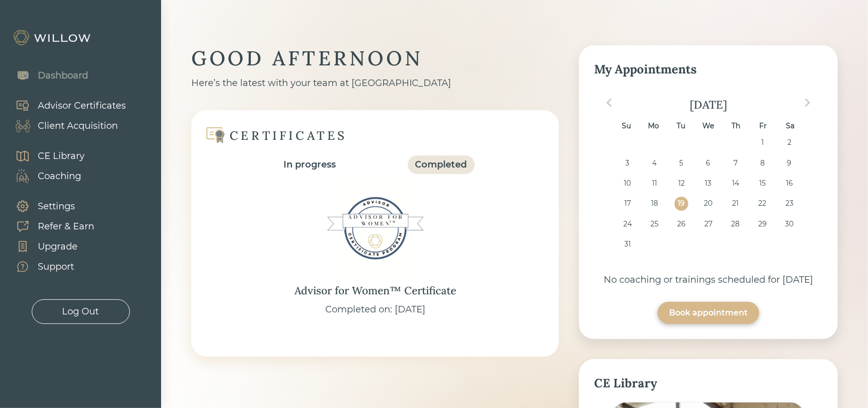 This screenshot has width=868, height=408. What do you see at coordinates (736, 126) in the screenshot?
I see `div: Th` at bounding box center [736, 126].